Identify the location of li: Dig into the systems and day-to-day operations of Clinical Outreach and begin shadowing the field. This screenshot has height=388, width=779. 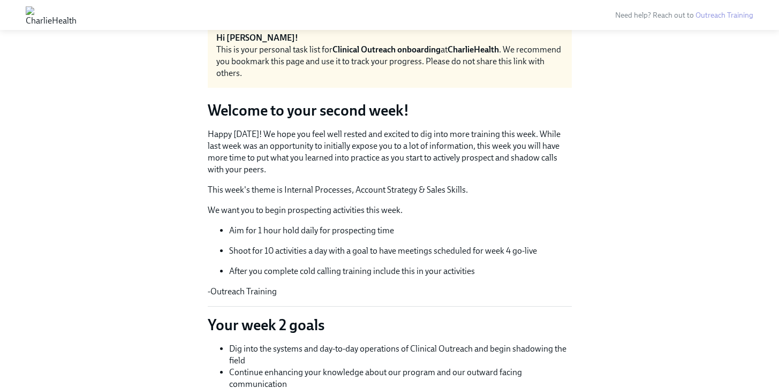
(400, 355).